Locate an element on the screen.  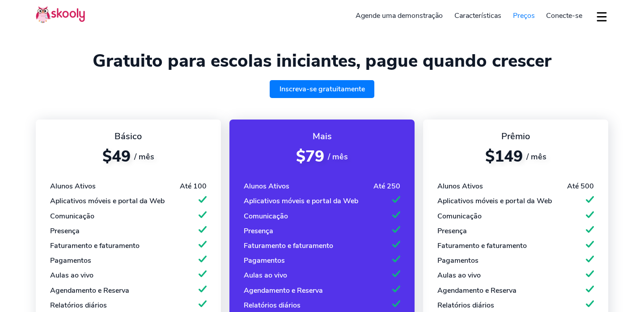
a: Inscreva-se gratuitamente is located at coordinates (322, 89).